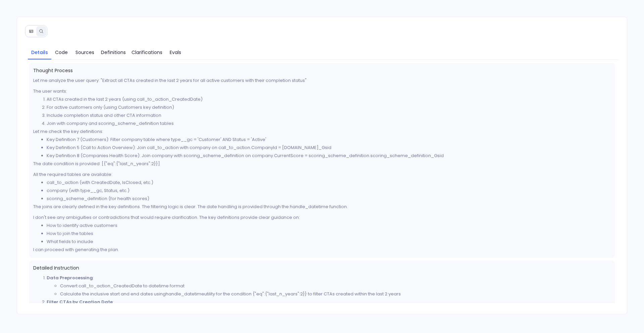 The image size is (644, 333). What do you see at coordinates (70, 277) in the screenshot?
I see `strong: Data Preprocessing` at bounding box center [70, 277].